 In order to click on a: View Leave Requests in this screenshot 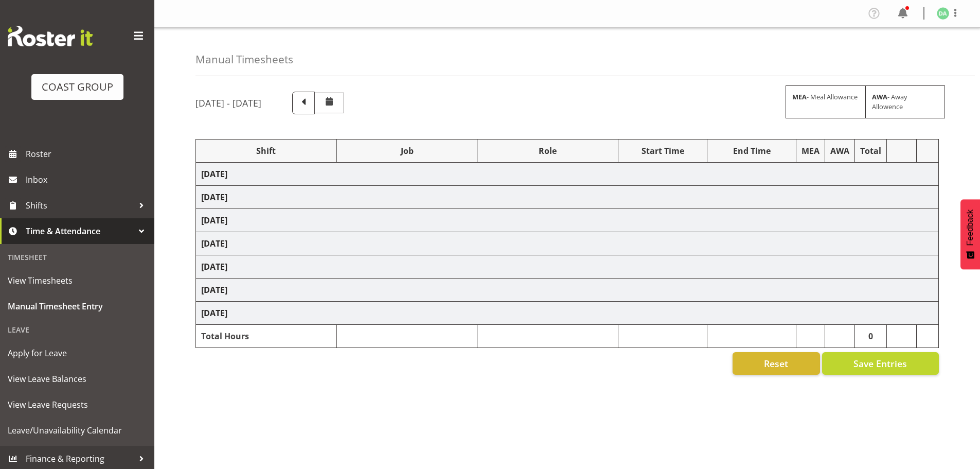, I will do `click(77, 404)`.